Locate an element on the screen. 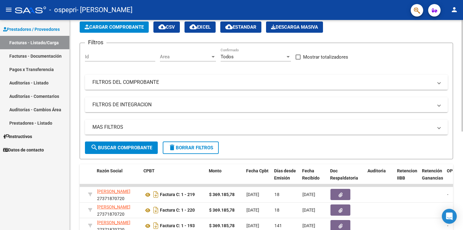  mat-expansion-panel-header: FILTROS DEL COMPROBANTE is located at coordinates (266, 82).